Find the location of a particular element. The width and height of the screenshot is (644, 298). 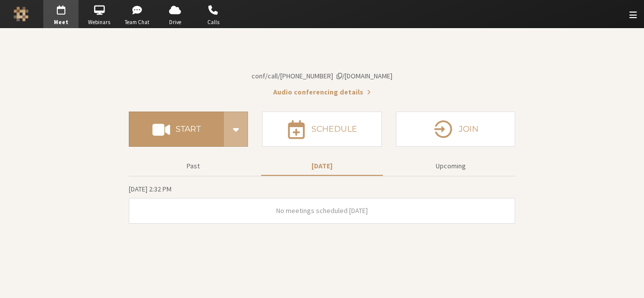

span: Meet is located at coordinates (61, 22).